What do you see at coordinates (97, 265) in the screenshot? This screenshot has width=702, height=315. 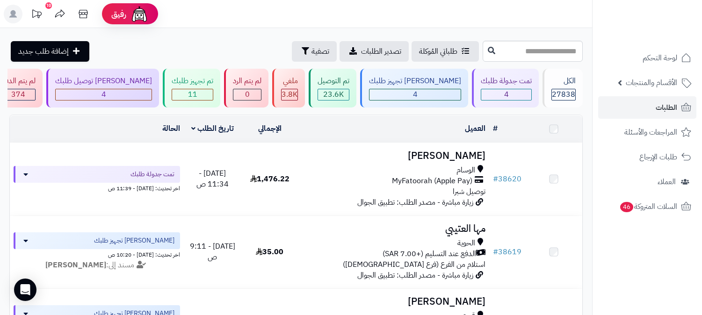 I see `div: مسند إلى:` at bounding box center [97, 265].